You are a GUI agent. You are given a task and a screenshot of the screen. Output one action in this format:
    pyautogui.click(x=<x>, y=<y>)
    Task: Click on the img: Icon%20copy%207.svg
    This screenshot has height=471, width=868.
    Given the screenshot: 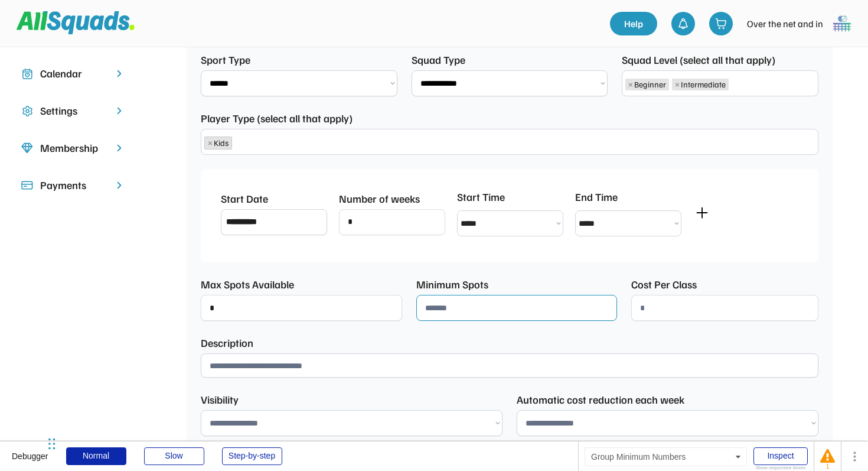 What is the action you would take?
    pyautogui.click(x=27, y=74)
    